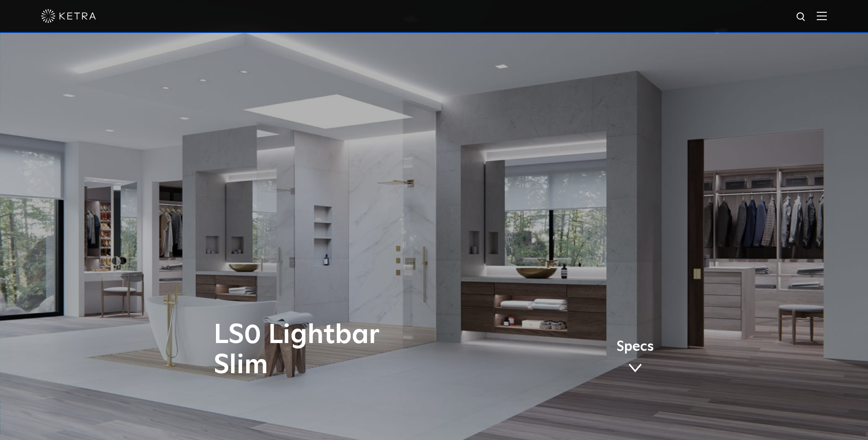 This screenshot has height=440, width=868. Describe the element at coordinates (69, 16) in the screenshot. I see `img: ketra-logo-2019-white` at that location.